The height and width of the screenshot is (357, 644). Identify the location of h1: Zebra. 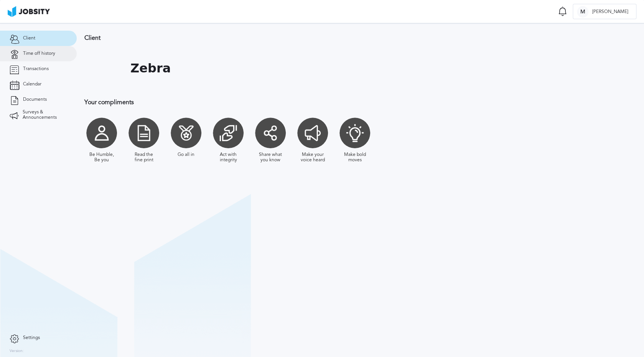
(150, 68).